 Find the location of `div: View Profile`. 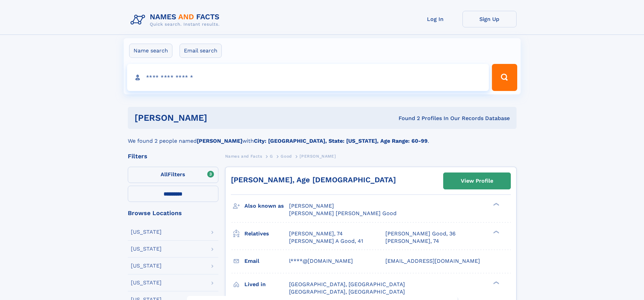

div: View Profile is located at coordinates (477, 181).